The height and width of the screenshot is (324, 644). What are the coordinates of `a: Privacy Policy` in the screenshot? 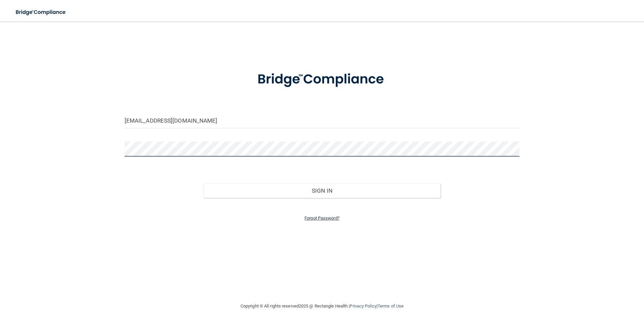 It's located at (363, 306).